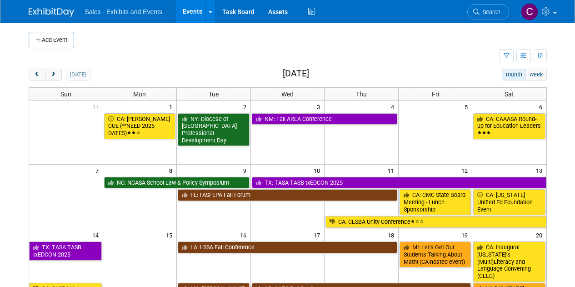 The height and width of the screenshot is (287, 575). What do you see at coordinates (318, 235) in the screenshot?
I see `span: 17` at bounding box center [318, 235].